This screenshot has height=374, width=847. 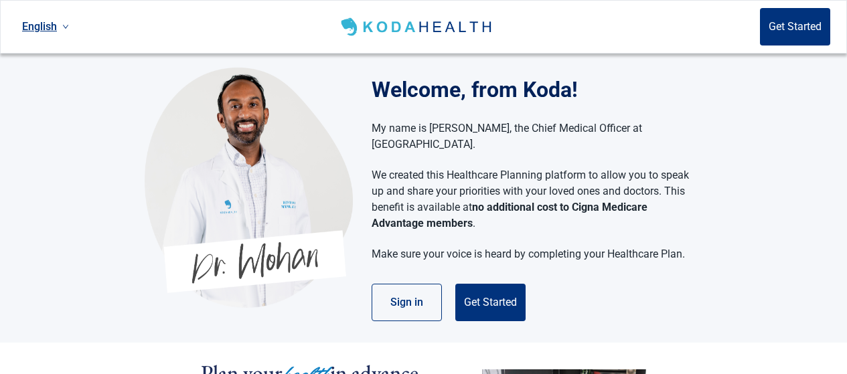 What do you see at coordinates (46, 26) in the screenshot?
I see `a: Current language: English` at bounding box center [46, 26].